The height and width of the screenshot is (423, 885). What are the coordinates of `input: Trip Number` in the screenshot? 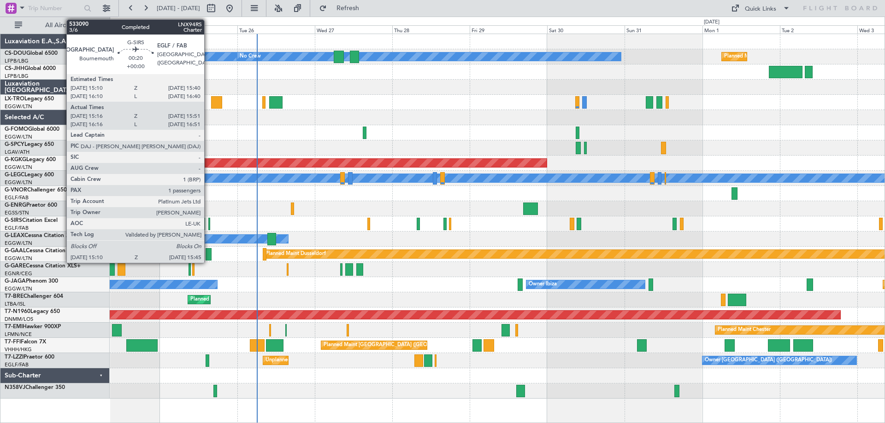 It's located at (54, 8).